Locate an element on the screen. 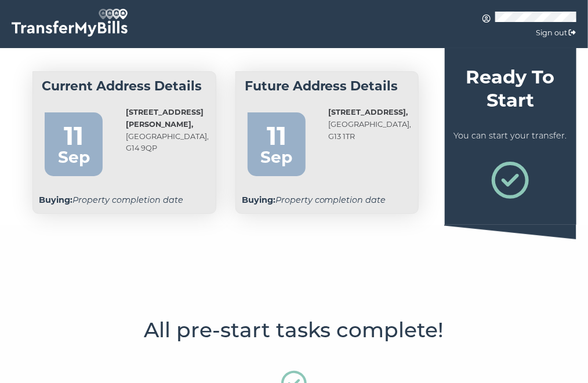  p: You can start your transfer. is located at coordinates (511, 136).